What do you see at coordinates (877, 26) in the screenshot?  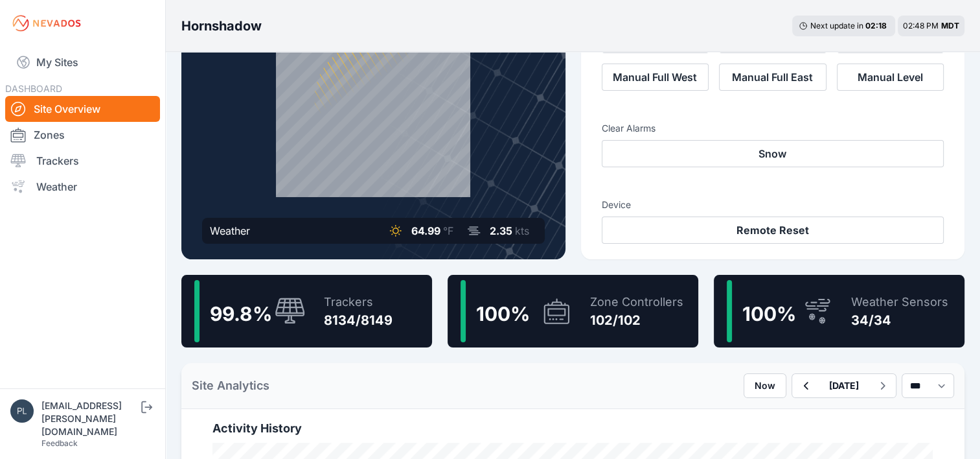 I see `div: 02 : 18` at bounding box center [877, 26].